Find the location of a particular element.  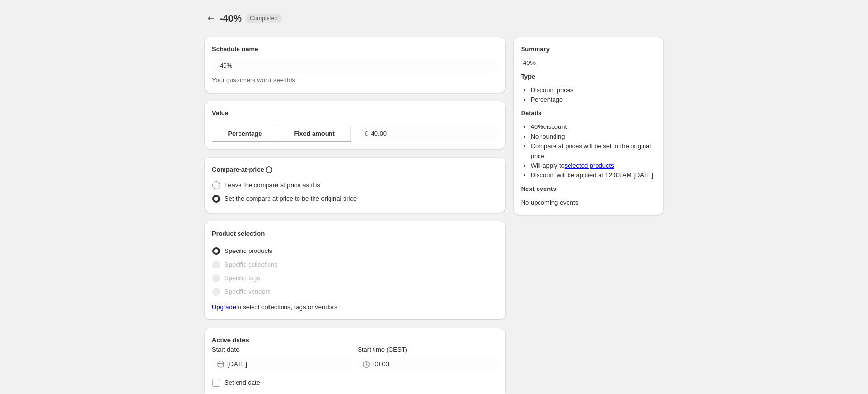

span: Fixed amount is located at coordinates (314, 134).